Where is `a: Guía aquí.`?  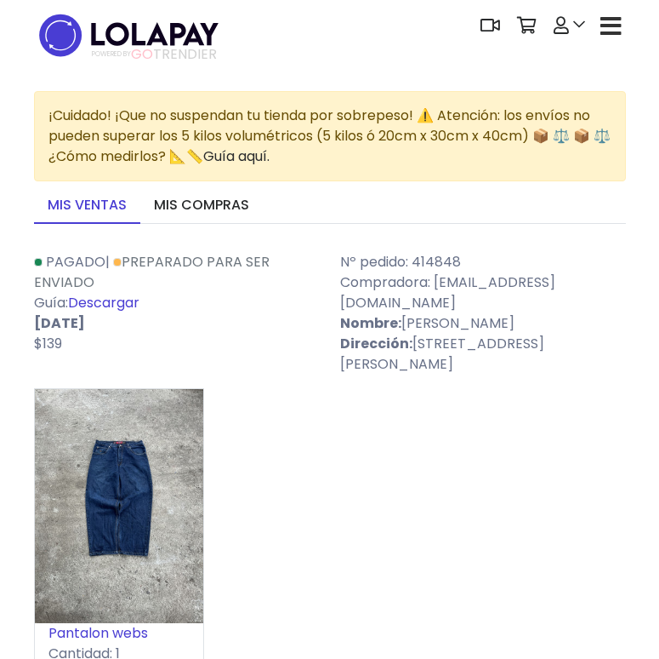 a: Guía aquí. is located at coordinates (237, 156).